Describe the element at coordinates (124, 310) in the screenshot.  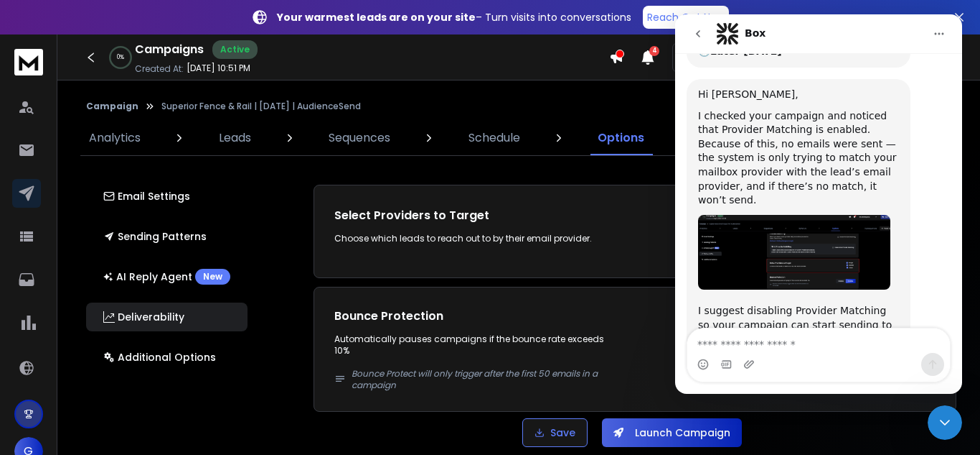
I see `div: I suggest disabling Provider Matching so your campaign can start sending to all selected leads.` at that location.